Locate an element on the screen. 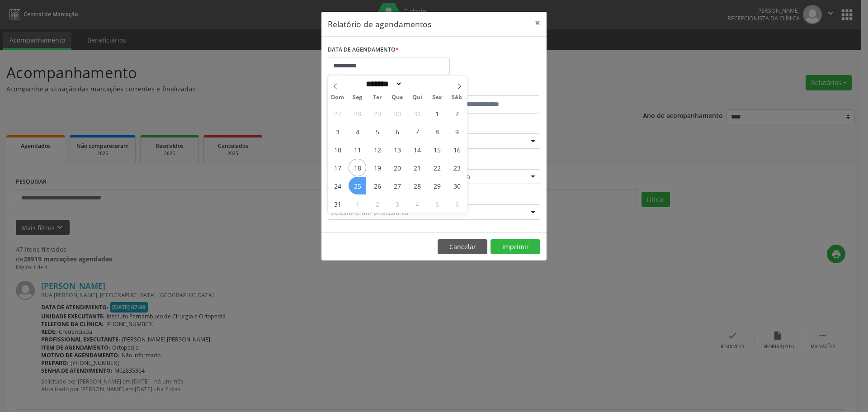 The height and width of the screenshot is (412, 868). button: Cancelar is located at coordinates (462, 247).